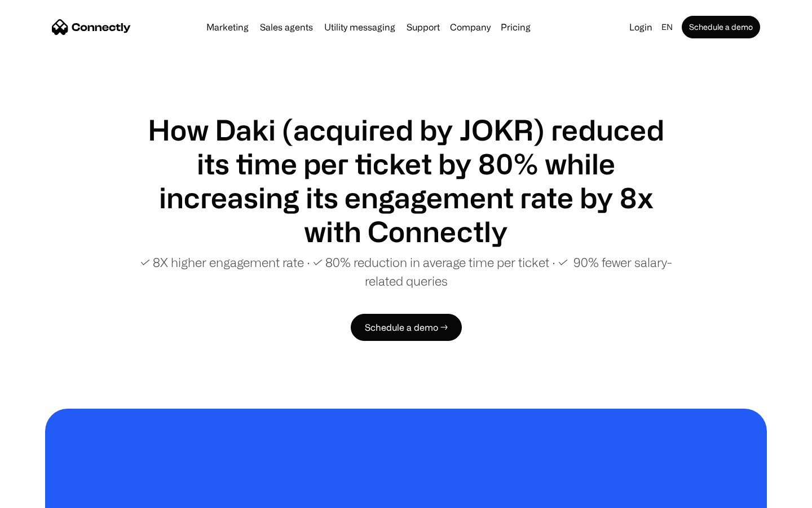 The height and width of the screenshot is (508, 812). I want to click on a: Pricing, so click(516, 27).